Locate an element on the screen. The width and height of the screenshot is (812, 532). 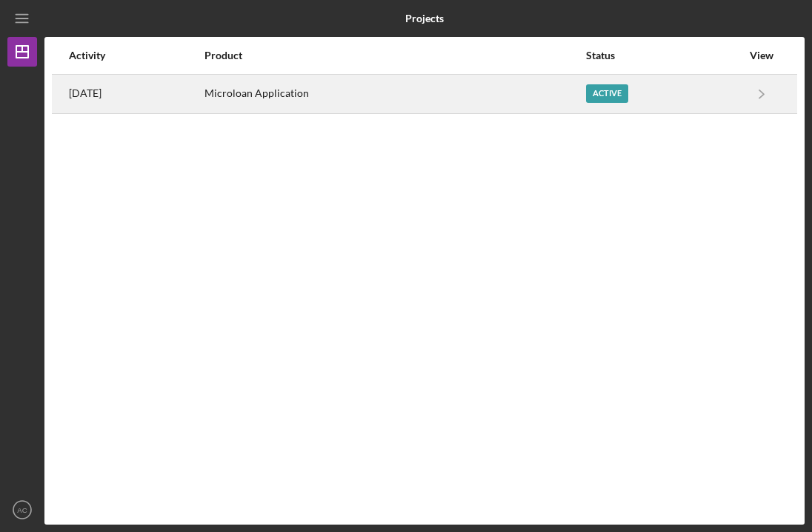
time: 2025-08-18 18:25 is located at coordinates (85, 93).